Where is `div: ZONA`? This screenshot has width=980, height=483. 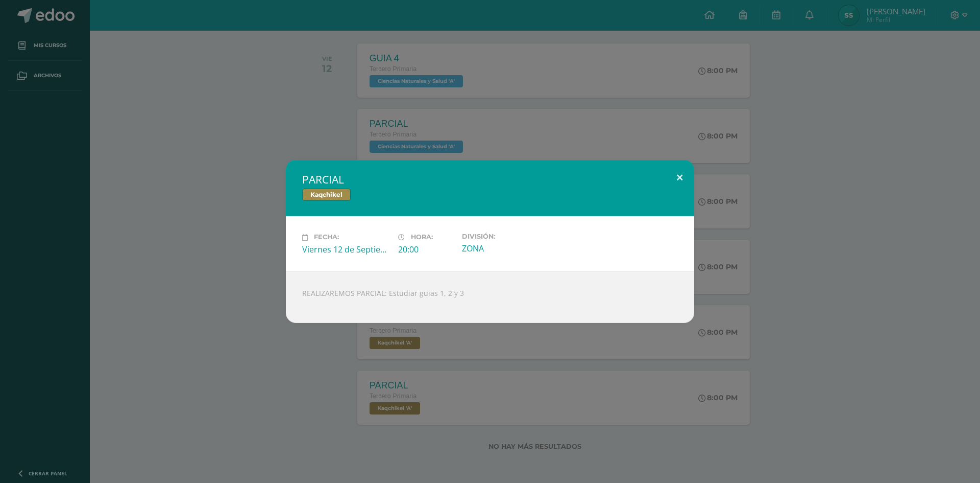
div: ZONA is located at coordinates (506, 248).